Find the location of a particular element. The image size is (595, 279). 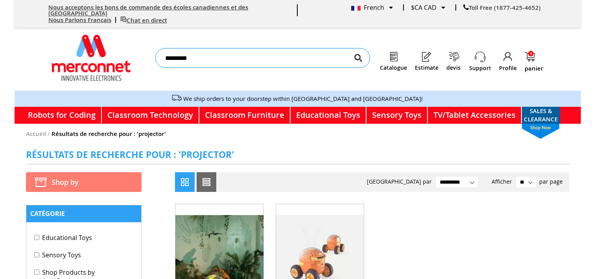

span: shop now is located at coordinates (541, 131).